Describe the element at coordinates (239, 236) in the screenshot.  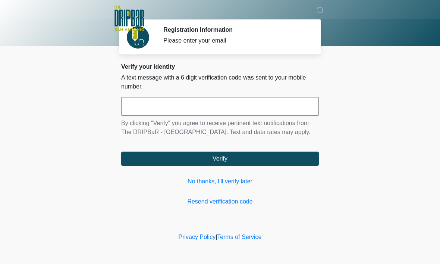
I see `a: Terms of Service` at that location.